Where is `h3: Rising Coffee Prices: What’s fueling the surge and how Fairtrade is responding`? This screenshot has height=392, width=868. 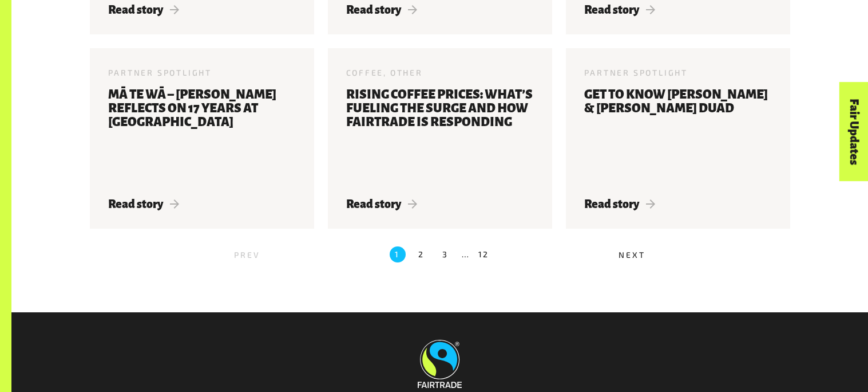
h3: Rising Coffee Prices: What’s fueling the surge and how Fairtrade is responding is located at coordinates (440, 135).